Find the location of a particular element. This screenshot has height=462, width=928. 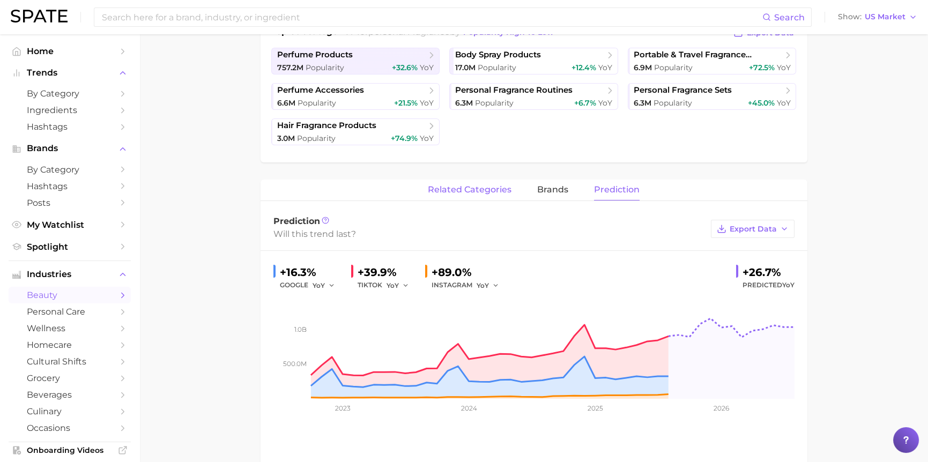

a: culinary is located at coordinates (70, 411).